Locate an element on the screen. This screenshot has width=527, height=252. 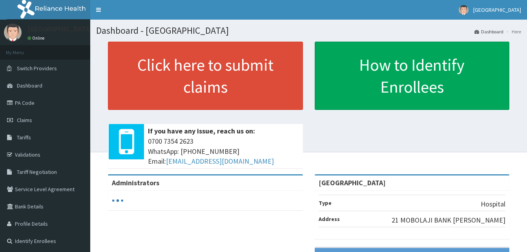
b: Address is located at coordinates (329, 219).